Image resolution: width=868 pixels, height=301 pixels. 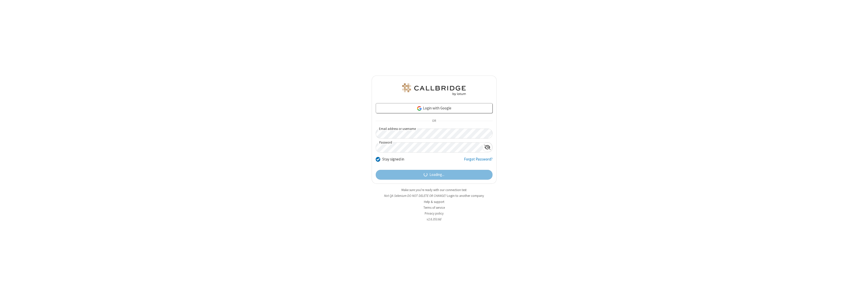 What do you see at coordinates (434, 207) in the screenshot?
I see `a: Terms of service` at bounding box center [434, 207].